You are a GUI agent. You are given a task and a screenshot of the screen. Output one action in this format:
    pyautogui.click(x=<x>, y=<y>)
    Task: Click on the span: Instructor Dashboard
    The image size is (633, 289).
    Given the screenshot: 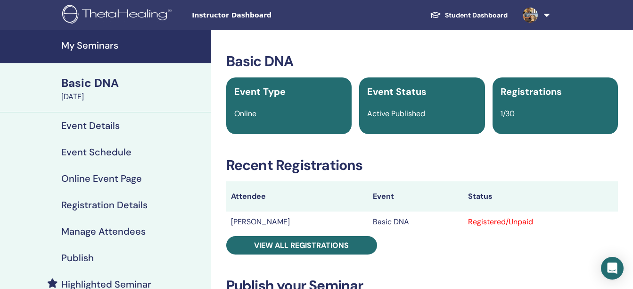 What is the action you would take?
    pyautogui.click(x=263, y=15)
    